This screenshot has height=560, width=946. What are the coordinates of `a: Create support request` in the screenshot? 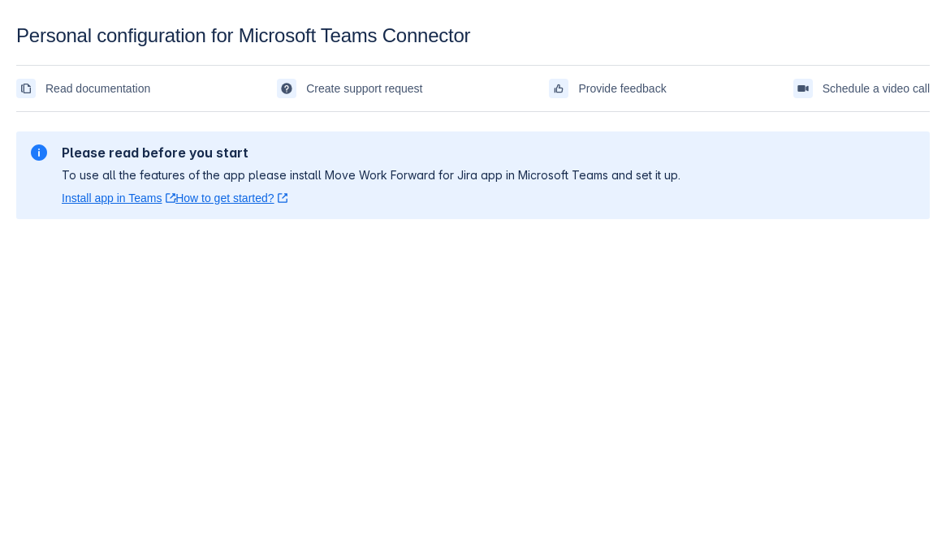 It's located at (349, 88).